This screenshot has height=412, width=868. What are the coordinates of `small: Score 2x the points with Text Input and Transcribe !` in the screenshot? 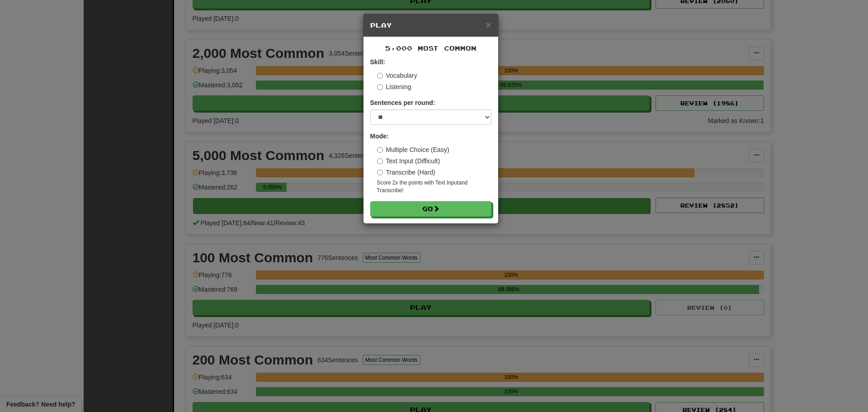 It's located at (434, 187).